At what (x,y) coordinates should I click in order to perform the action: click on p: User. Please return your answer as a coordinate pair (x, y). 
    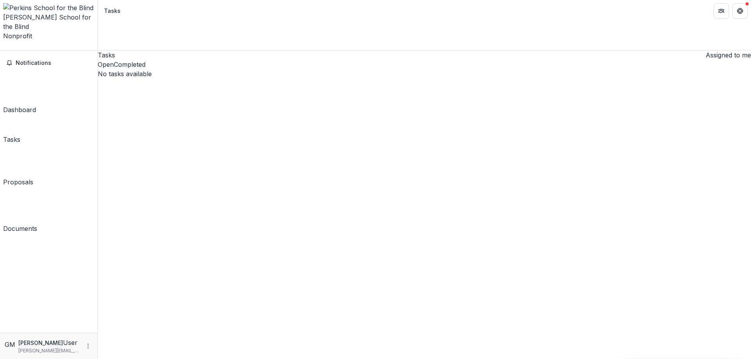
    Looking at the image, I should click on (70, 343).